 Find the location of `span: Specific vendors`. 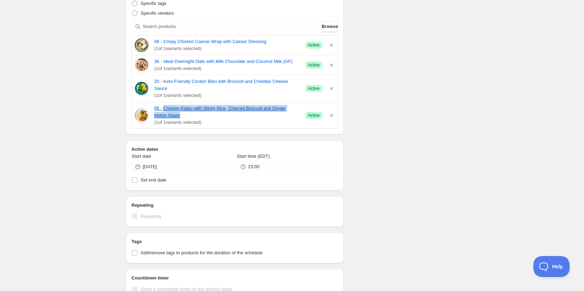

span: Specific vendors is located at coordinates (157, 13).